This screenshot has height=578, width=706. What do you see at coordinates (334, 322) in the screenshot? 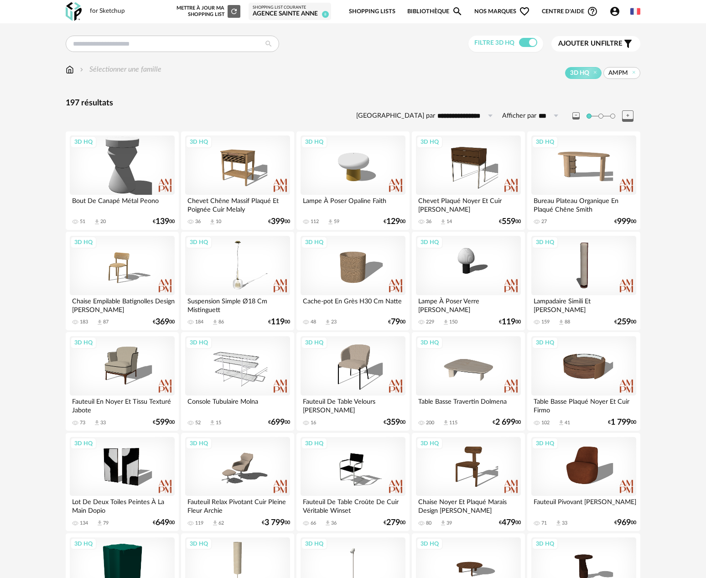
I see `div: 23` at bounding box center [334, 322].